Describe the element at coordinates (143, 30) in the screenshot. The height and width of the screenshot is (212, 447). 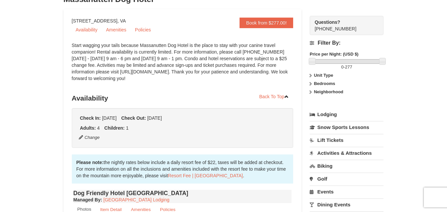
I see `a: Policies` at that location.